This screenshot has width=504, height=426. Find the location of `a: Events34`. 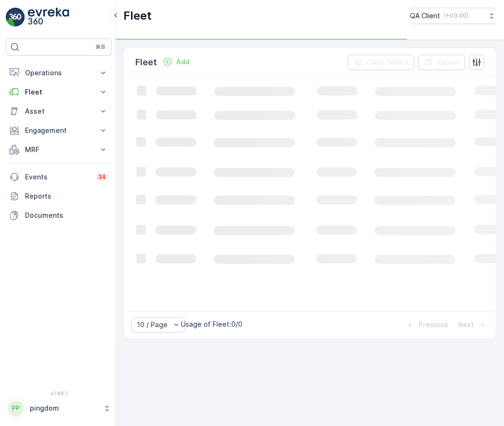

a: Events34 is located at coordinates (59, 177).